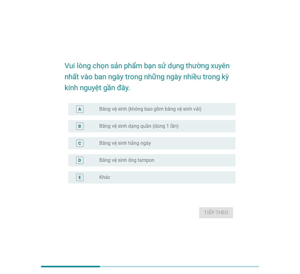 This screenshot has width=300, height=274. I want to click on label: Băng vệ sinh (không bao gồm băng vệ sinh vải), so click(151, 109).